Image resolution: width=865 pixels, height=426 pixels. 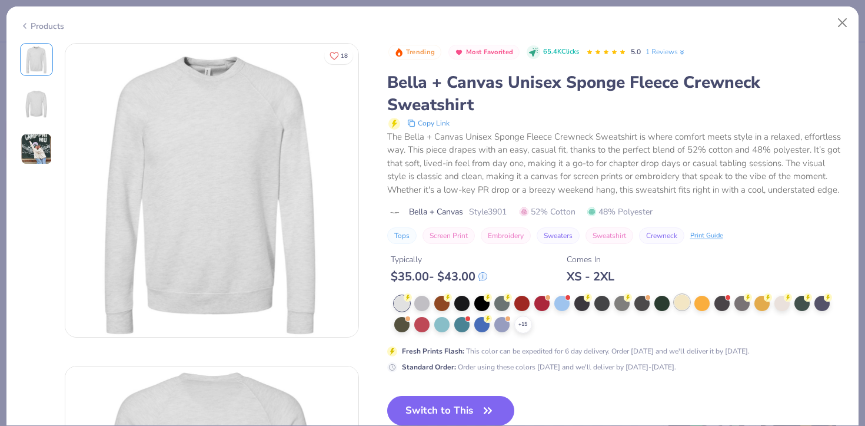 I want to click on button: Sweaters, so click(x=558, y=235).